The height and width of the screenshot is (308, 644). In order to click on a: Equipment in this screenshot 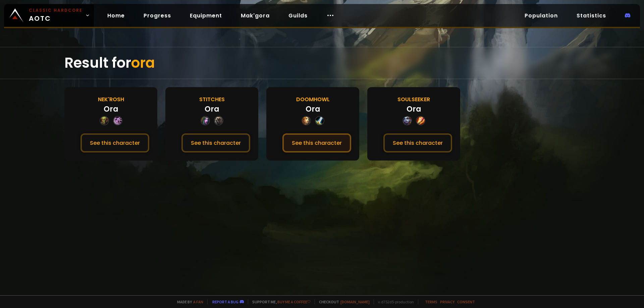, I will do `click(206, 15)`.